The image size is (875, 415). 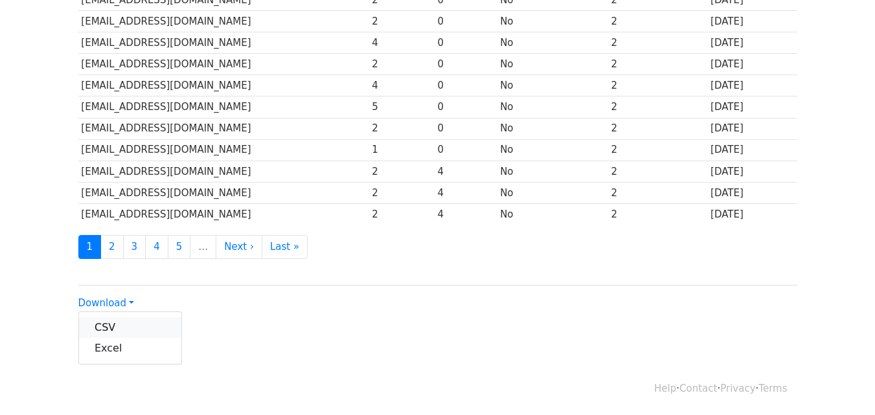 What do you see at coordinates (112, 247) in the screenshot?
I see `a: 2` at bounding box center [112, 247].